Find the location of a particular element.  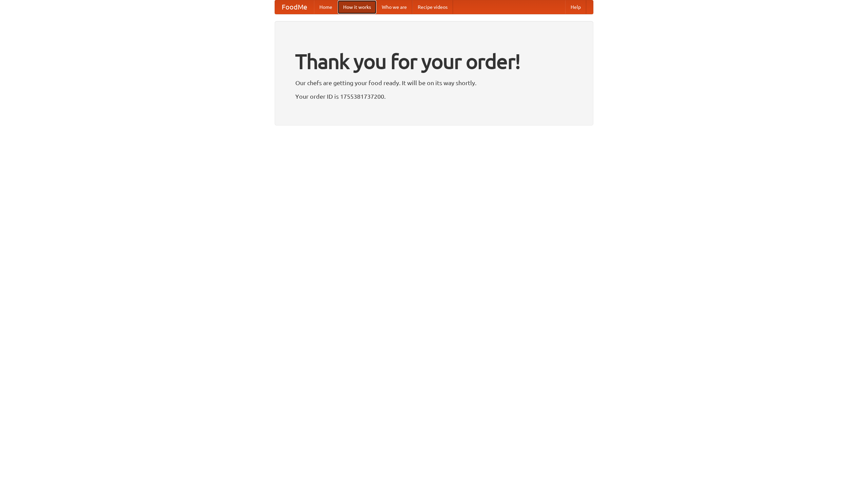

a: Help is located at coordinates (575, 7).